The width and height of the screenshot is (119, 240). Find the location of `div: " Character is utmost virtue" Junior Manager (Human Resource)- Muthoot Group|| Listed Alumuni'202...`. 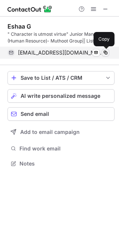

div: " Character is utmost virtue" Junior Manager (Human Resource)- Muthoot Group|| Listed Alumuni'202... is located at coordinates (61, 38).